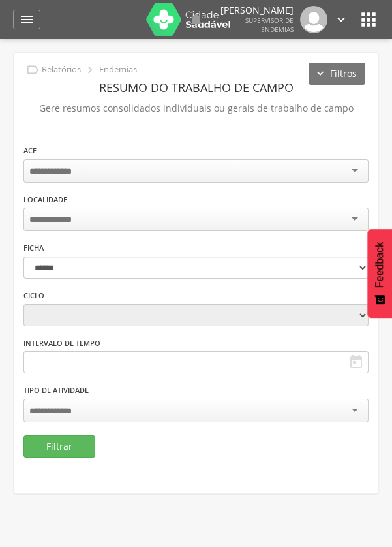  What do you see at coordinates (33, 248) in the screenshot?
I see `label: Ficha` at bounding box center [33, 248].